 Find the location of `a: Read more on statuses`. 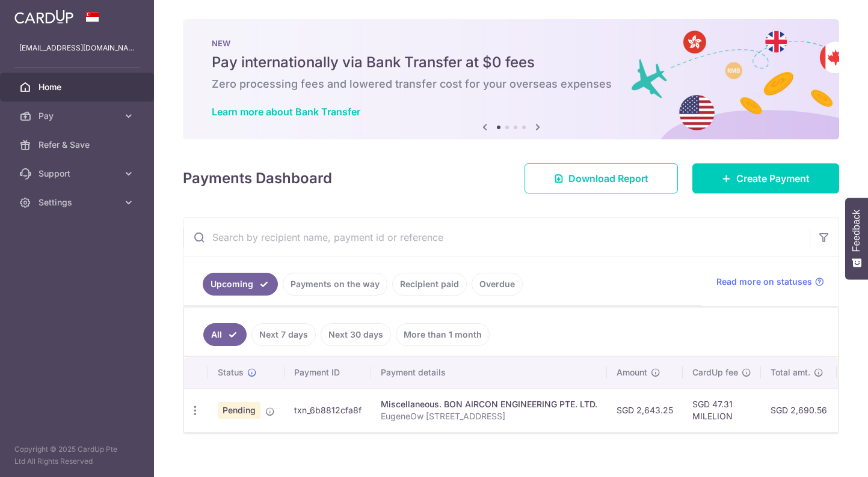

a: Read more on statuses is located at coordinates (770, 281).